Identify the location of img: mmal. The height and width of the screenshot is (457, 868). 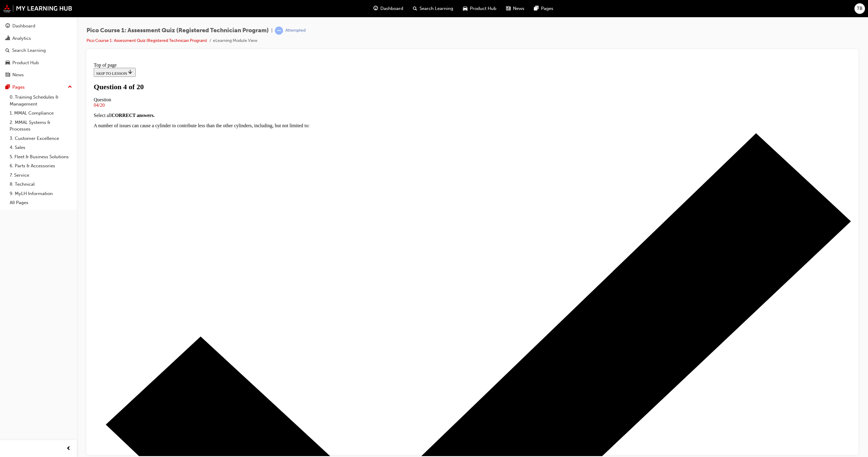
(37, 9).